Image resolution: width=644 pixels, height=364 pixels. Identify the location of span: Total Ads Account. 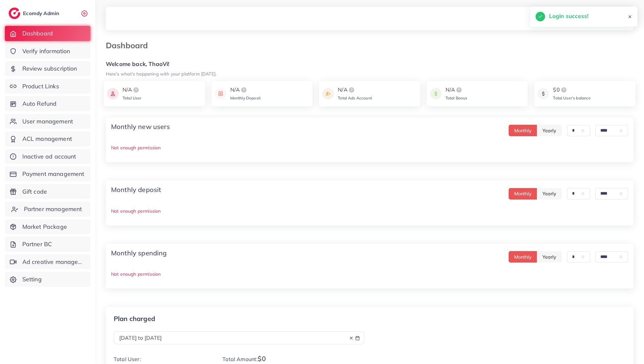
(355, 98).